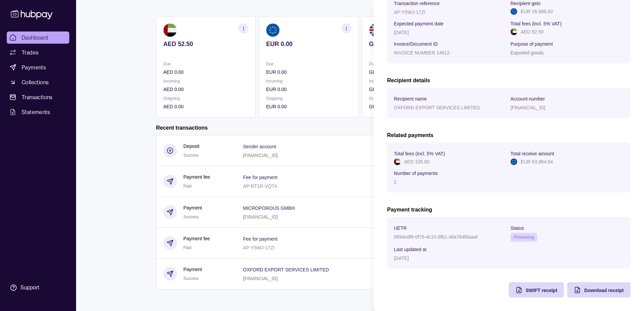  I want to click on p: Purpose of payment, so click(531, 44).